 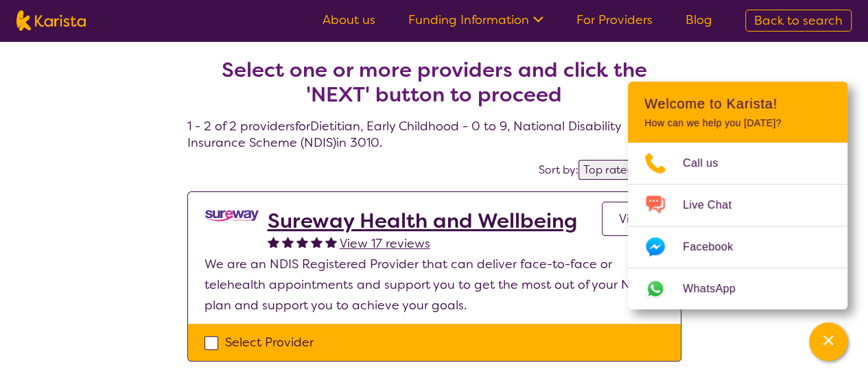 I want to click on span: View, so click(x=632, y=219).